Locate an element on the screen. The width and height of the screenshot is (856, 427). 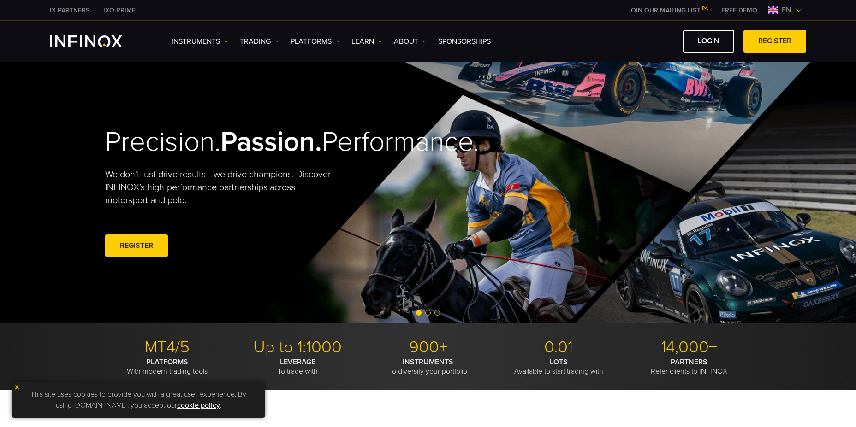
p: To diversify your portfolio is located at coordinates (428, 367).